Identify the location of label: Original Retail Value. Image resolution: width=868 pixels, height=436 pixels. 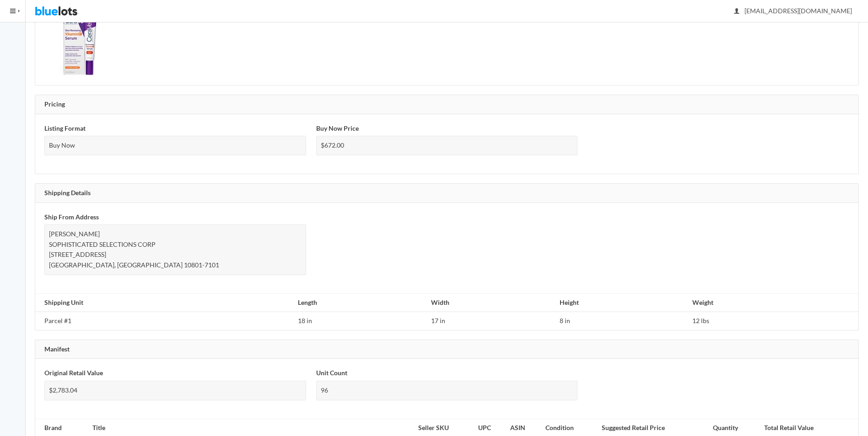
(74, 373).